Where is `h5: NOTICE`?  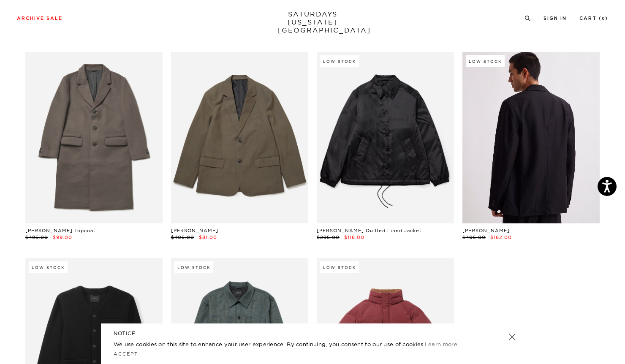 h5: NOTICE is located at coordinates (312, 334).